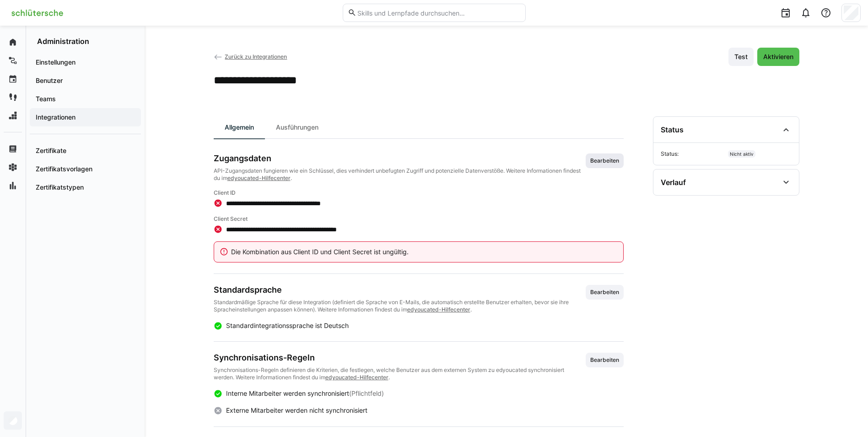 Image resolution: width=868 pixels, height=437 pixels. I want to click on button: Aktivieren, so click(779, 56).